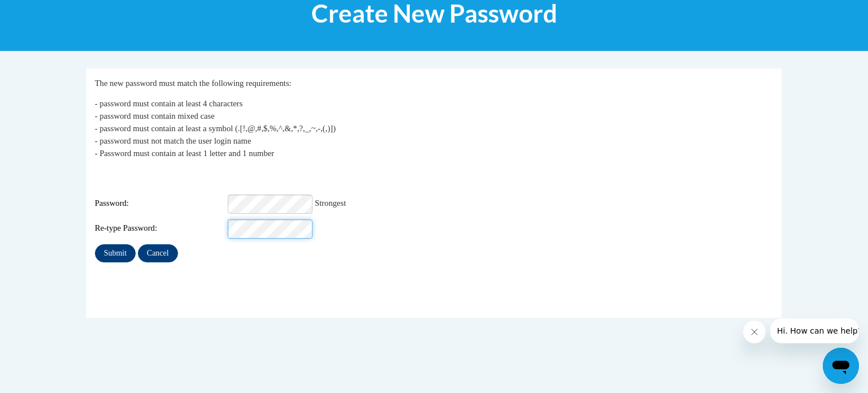 The height and width of the screenshot is (393, 868). What do you see at coordinates (160, 204) in the screenshot?
I see `span: Password:` at bounding box center [160, 204].